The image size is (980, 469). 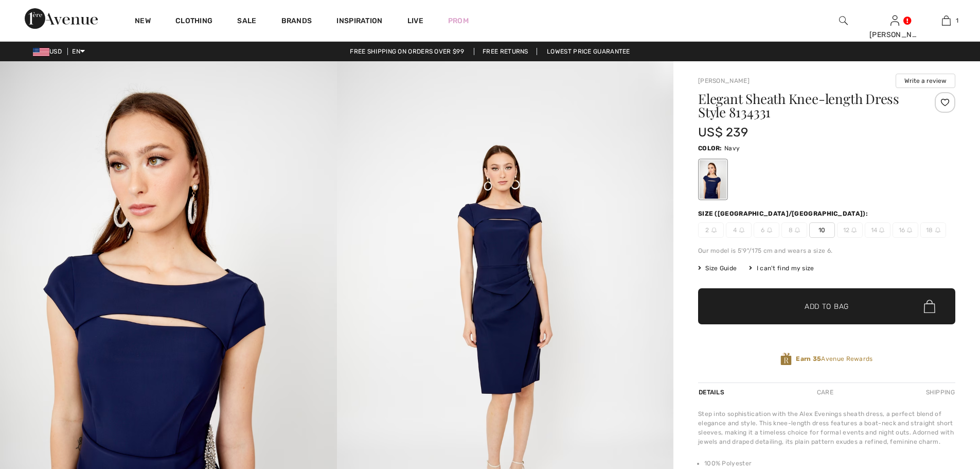 What do you see at coordinates (878, 230) in the screenshot?
I see `span: 14` at bounding box center [878, 230].